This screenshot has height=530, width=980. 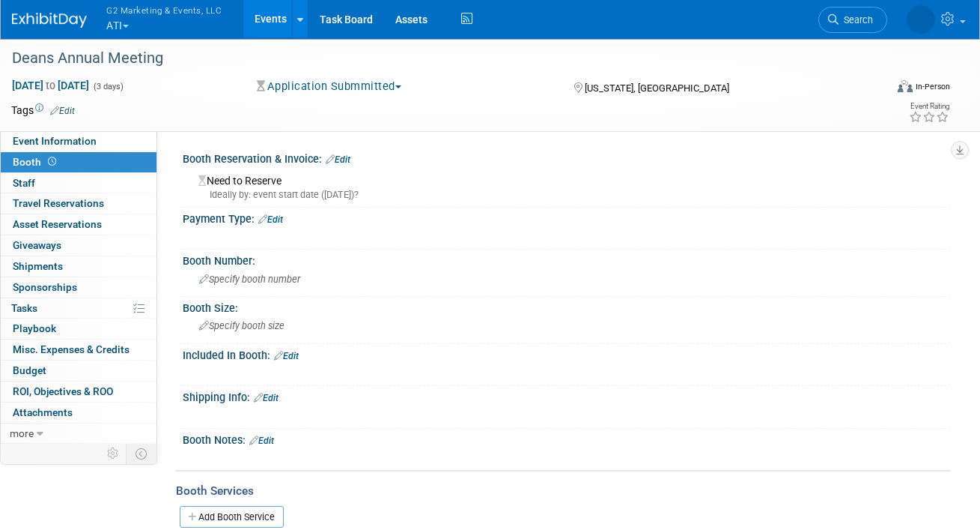 What do you see at coordinates (58, 203) in the screenshot?
I see `span: Travel Reservations` at bounding box center [58, 203].